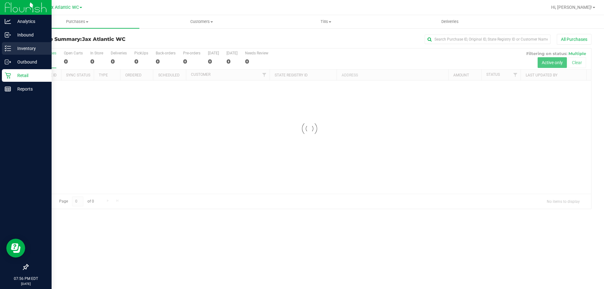 Image resolution: width=604 pixels, height=289 pixels. Describe the element at coordinates (201, 22) in the screenshot. I see `a: Customers` at that location.